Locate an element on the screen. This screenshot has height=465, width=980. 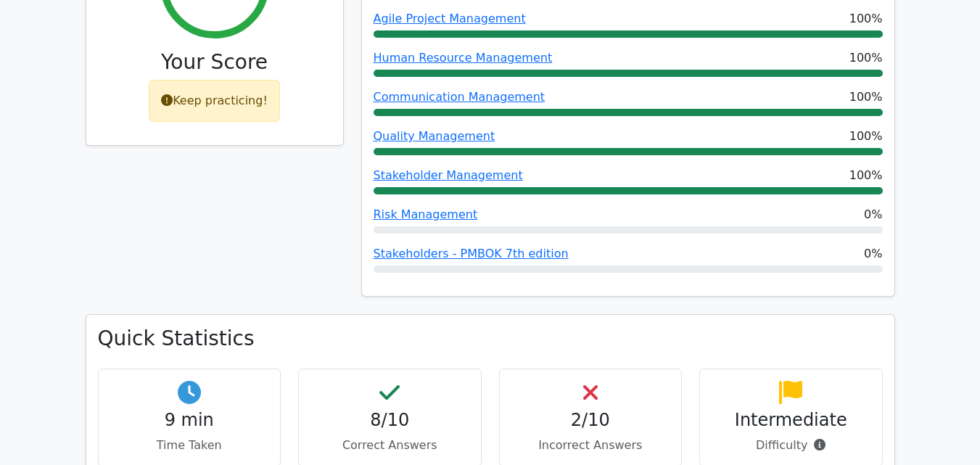
h3: Your Score is located at coordinates (215, 62).